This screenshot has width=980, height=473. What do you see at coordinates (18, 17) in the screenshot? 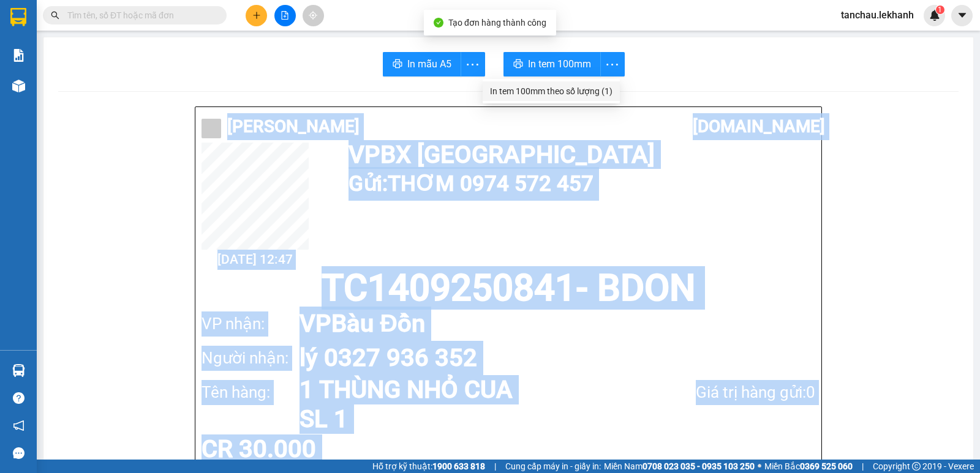
I see `img: logo-vxr` at bounding box center [18, 17].